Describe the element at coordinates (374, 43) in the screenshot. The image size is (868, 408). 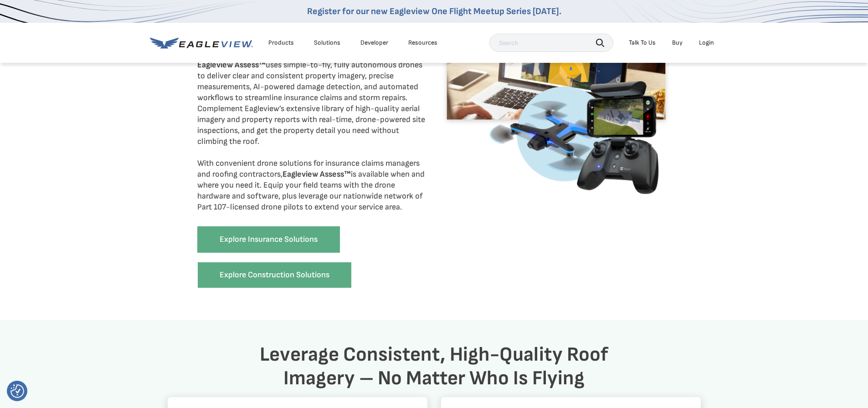
I see `a: Developer` at that location.